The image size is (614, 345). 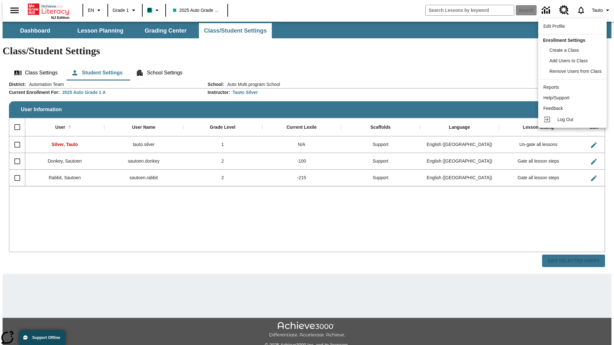 I want to click on span: Remove Users from Class, so click(x=575, y=71).